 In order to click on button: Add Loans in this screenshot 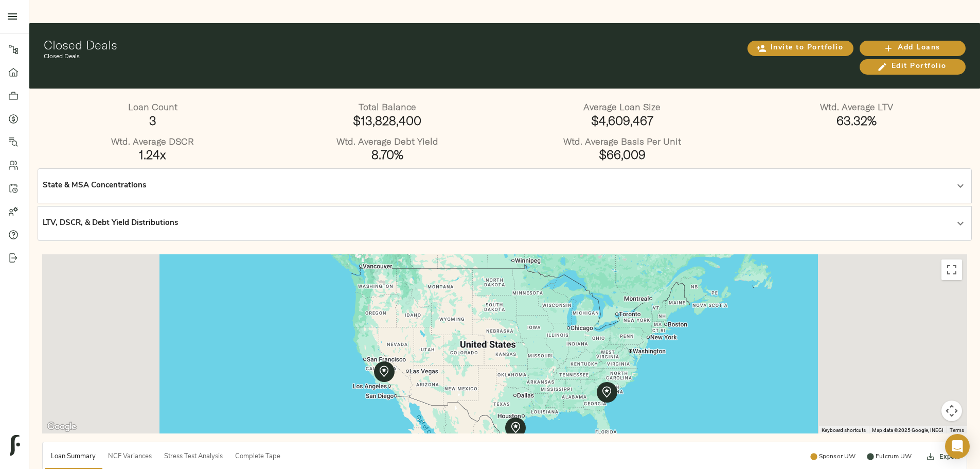, I will do `click(913, 48)`.